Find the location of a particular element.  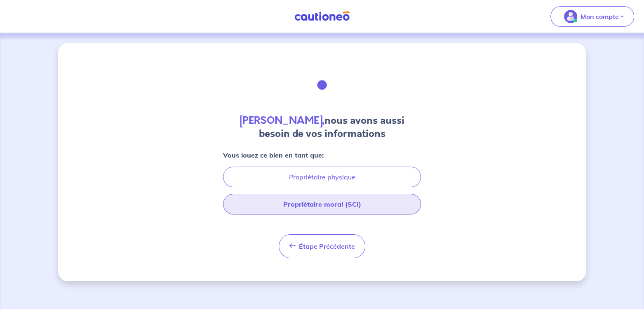

button: Propriétaire moral (SCI) is located at coordinates (322, 204).